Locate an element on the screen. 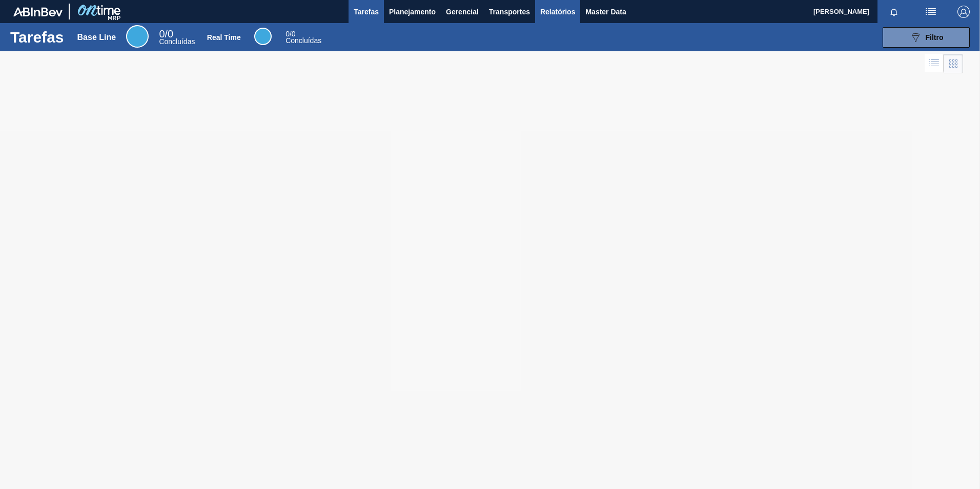  span: Gerencial is located at coordinates (462, 12).